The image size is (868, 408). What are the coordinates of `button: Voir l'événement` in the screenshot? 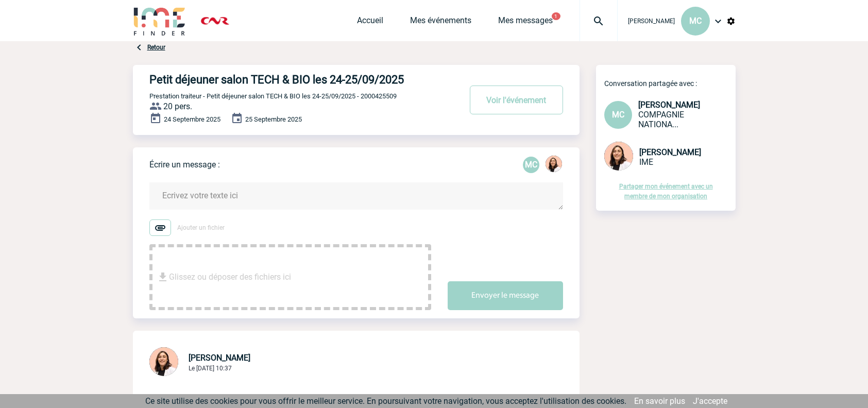 It's located at (517, 100).